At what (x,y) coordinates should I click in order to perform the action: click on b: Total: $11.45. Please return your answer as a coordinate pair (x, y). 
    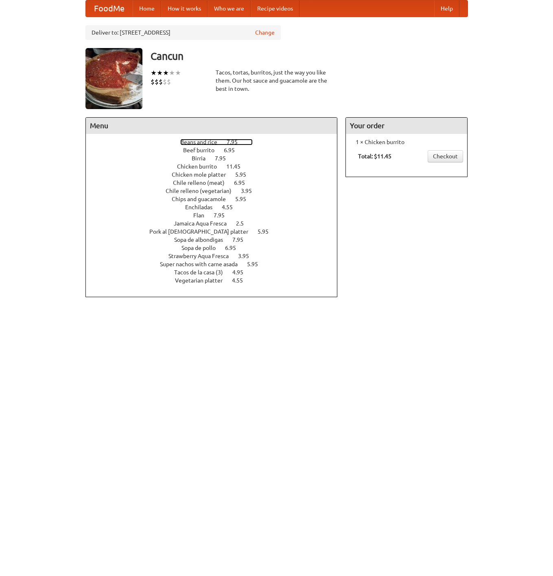
    Looking at the image, I should click on (375, 156).